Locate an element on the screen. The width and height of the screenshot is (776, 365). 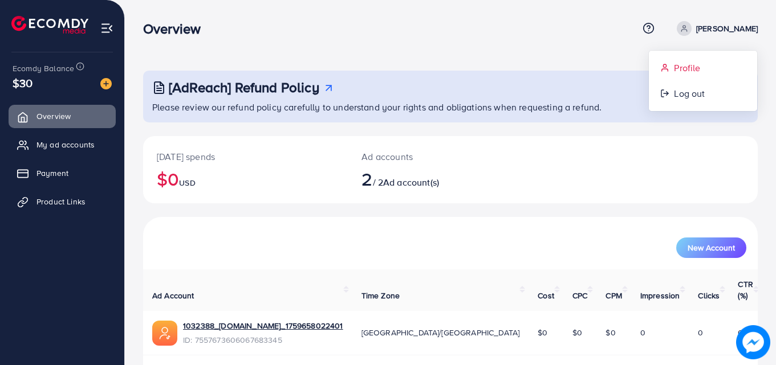
span: Overview is located at coordinates (54, 116).